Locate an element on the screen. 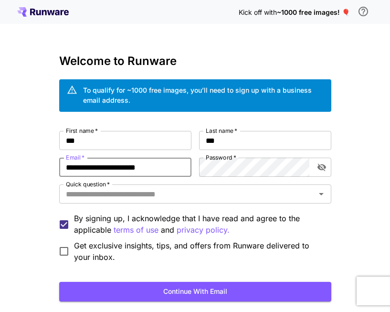  p: privacy policy. is located at coordinates (203, 230).